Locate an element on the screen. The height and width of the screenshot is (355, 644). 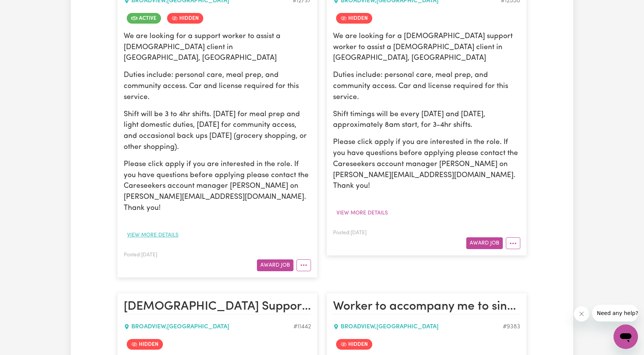
div: Job ID #9383 is located at coordinates (512, 327).